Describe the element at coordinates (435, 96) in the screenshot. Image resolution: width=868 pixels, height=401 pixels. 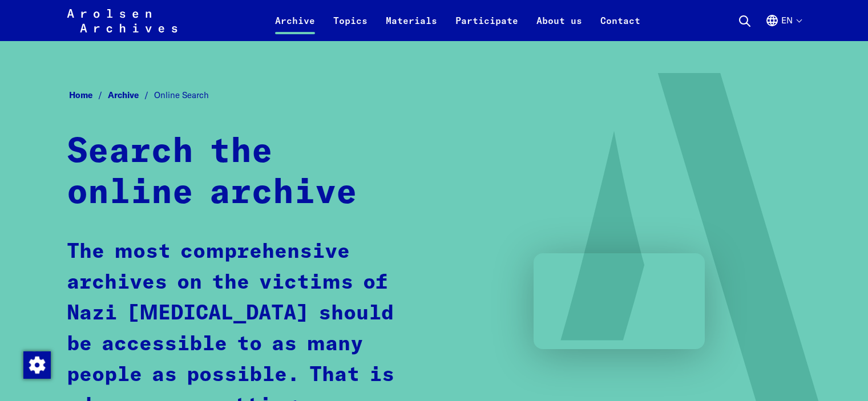
I see `nav: Breadcrumb` at that location.